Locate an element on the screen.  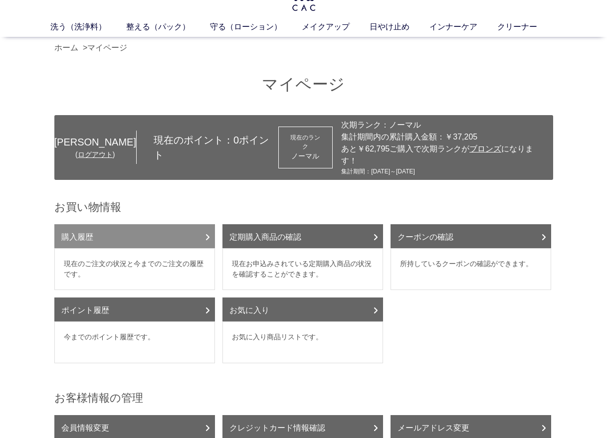
dd: お気に入り商品リストです。 is located at coordinates (303, 343).